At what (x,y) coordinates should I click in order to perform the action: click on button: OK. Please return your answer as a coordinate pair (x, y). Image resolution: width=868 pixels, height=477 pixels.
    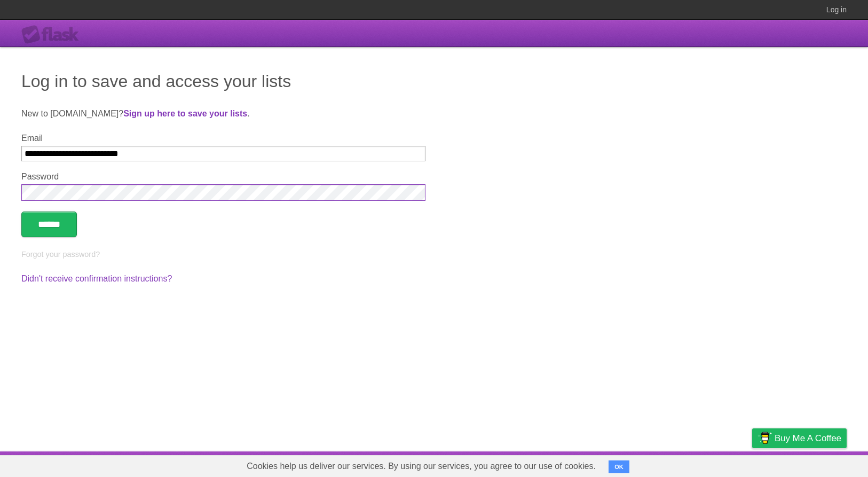
    Looking at the image, I should click on (619, 467).